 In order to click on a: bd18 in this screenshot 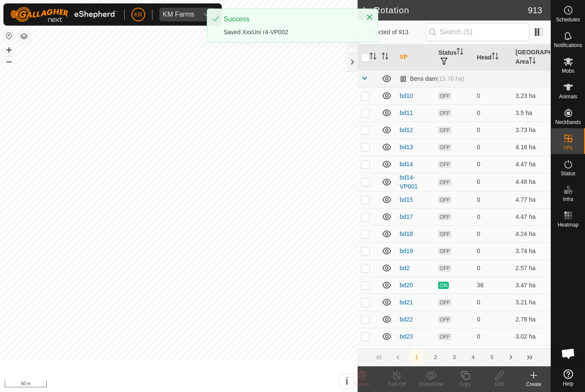, I will do `click(406, 234)`.